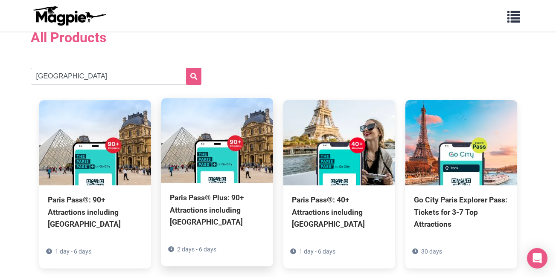 The image size is (556, 277). What do you see at coordinates (461, 184) in the screenshot?
I see `a: Go City Paris Explorer Pass: Tickets for 3-7 Top Attractions 30 days` at bounding box center [461, 184].